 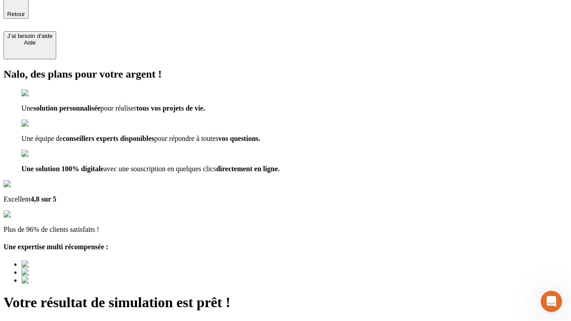 I want to click on span: Excellent, so click(x=17, y=199).